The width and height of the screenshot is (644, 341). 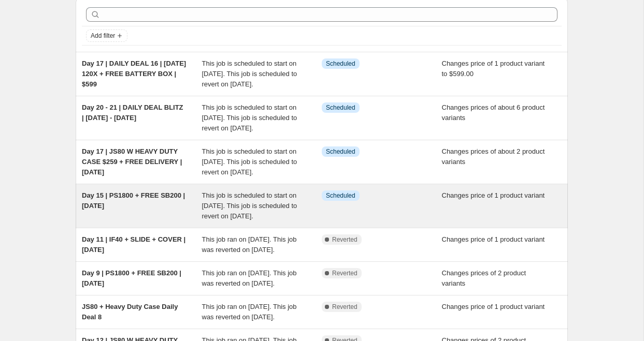 I want to click on span: Changes prices of about 2 product variants, so click(x=493, y=156).